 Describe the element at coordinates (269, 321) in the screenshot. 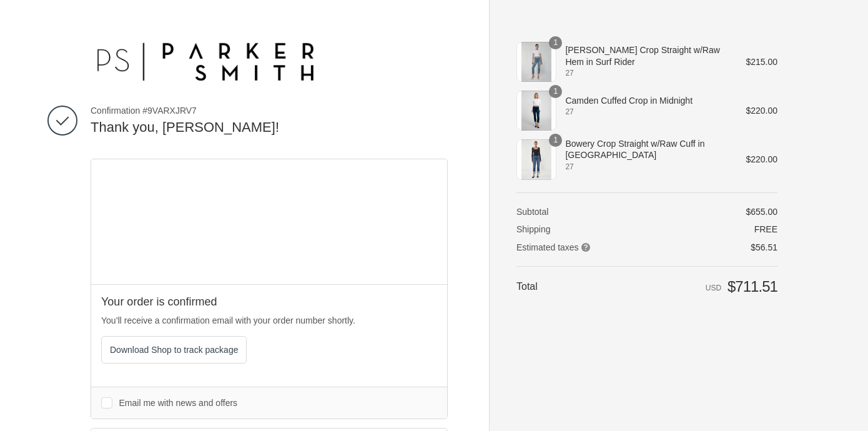

I see `p: You’ll receive a confirmation email with your order number shortly.` at that location.